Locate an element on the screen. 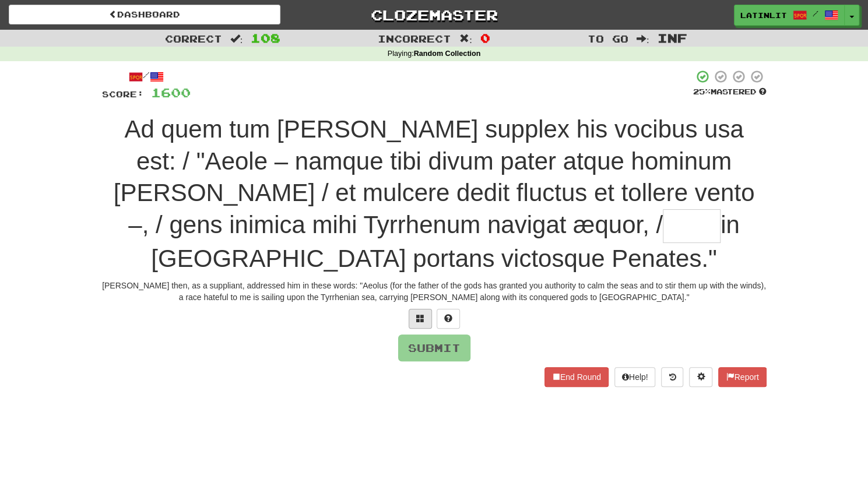  span: Inf is located at coordinates (671, 38).